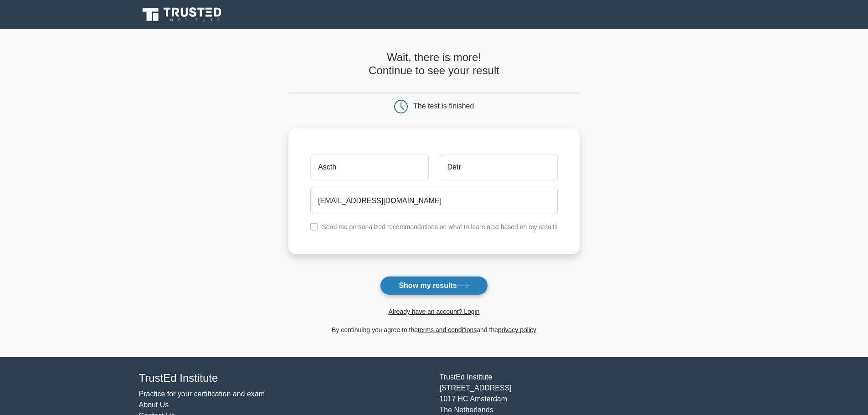 The width and height of the screenshot is (868, 415). Describe the element at coordinates (434, 330) in the screenshot. I see `div: By continuing you agree to the and the` at that location.